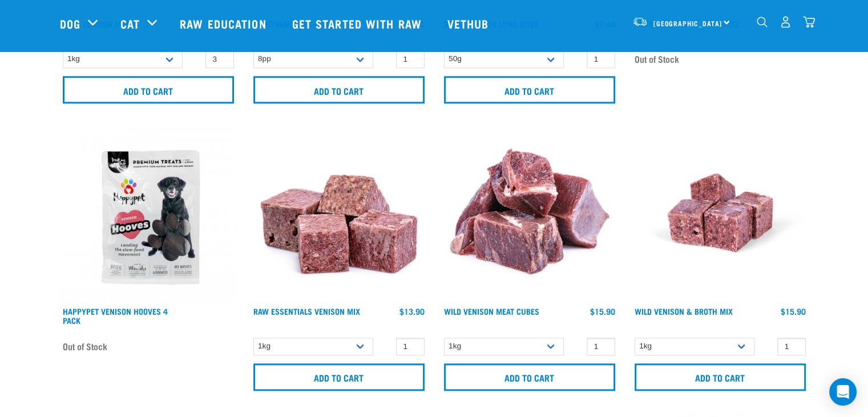 The height and width of the screenshot is (417, 868). What do you see at coordinates (412, 311) in the screenshot?
I see `div: $13.90` at bounding box center [412, 311].